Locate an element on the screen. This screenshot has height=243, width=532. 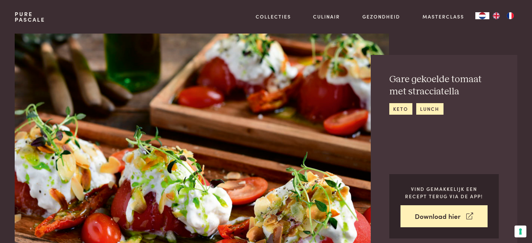
a: Download hier is located at coordinates (444, 216).